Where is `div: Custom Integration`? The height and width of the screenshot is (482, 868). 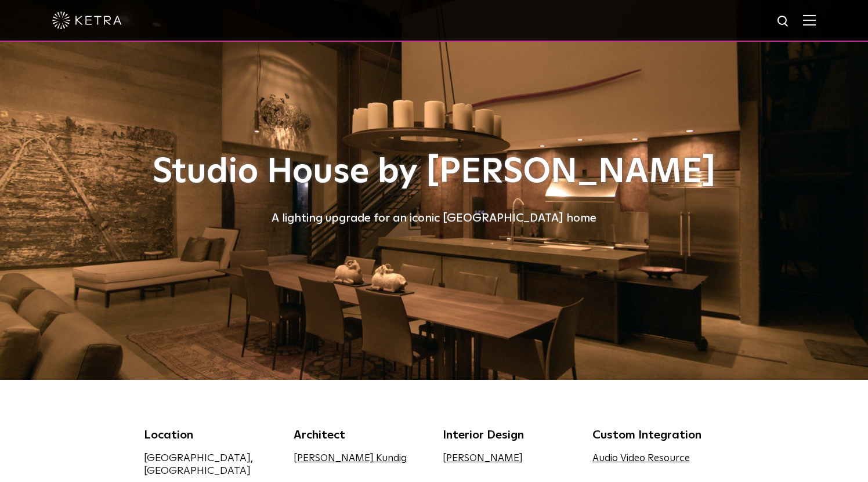
div: Custom Integration is located at coordinates (658, 435).